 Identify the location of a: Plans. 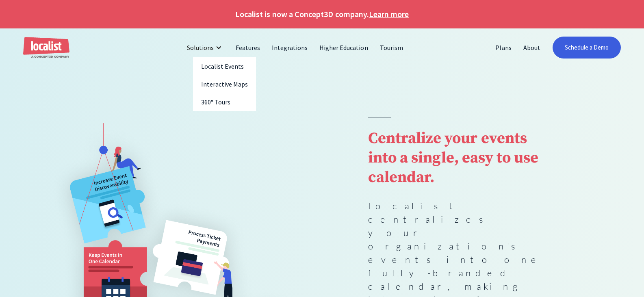
(503, 48).